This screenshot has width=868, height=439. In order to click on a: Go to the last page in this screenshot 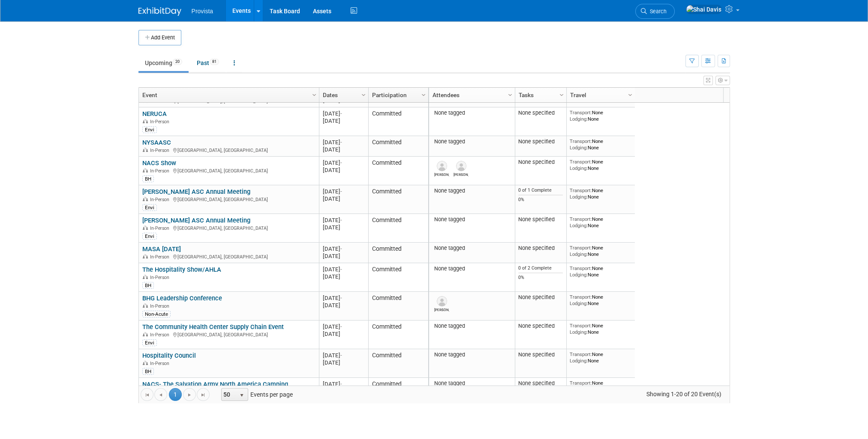, I will do `click(203, 394)`.